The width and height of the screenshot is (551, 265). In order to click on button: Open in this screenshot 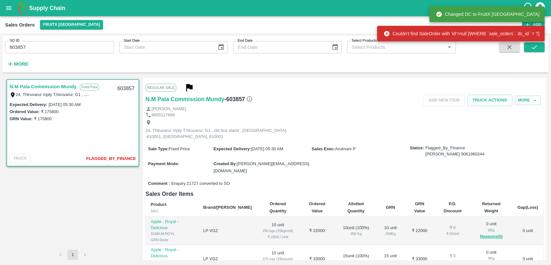, I will do `click(449, 47)`.